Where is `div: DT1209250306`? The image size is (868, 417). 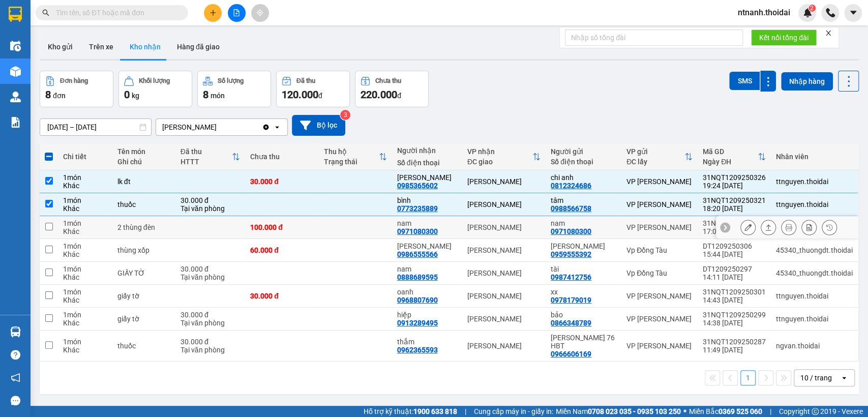
div: DT1209250306 is located at coordinates (734, 246).